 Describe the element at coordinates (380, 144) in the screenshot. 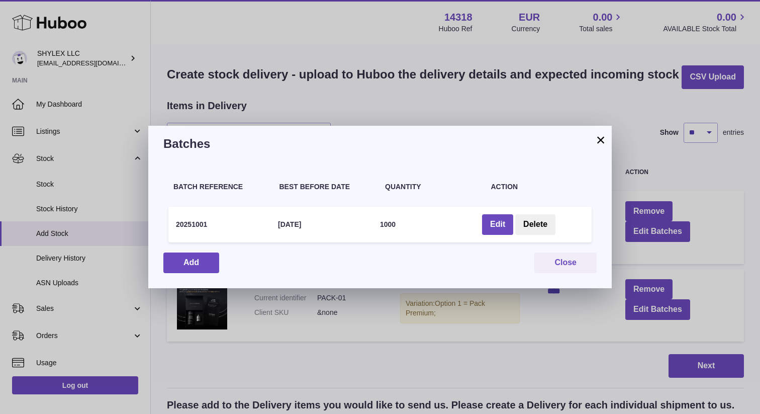

I see `h3: Batches` at that location.